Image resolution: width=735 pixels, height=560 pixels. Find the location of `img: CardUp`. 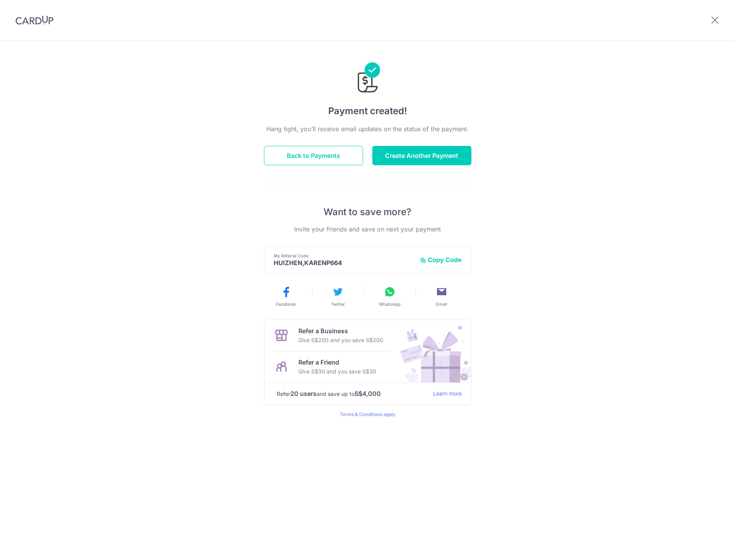

img: CardUp is located at coordinates (35, 20).